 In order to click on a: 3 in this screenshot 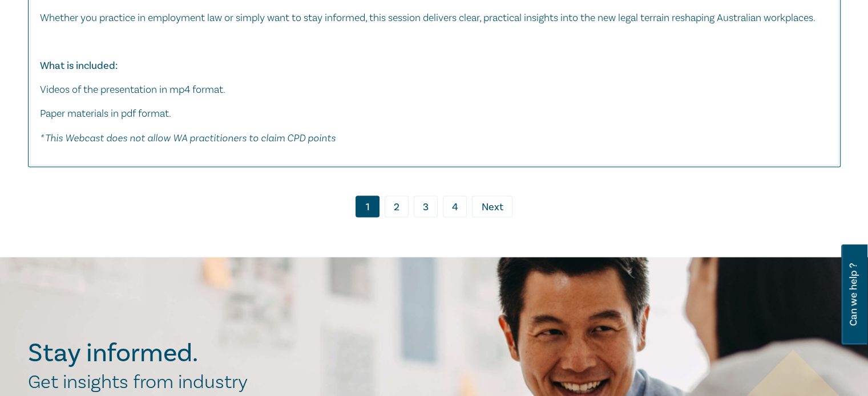, I will do `click(426, 207)`.